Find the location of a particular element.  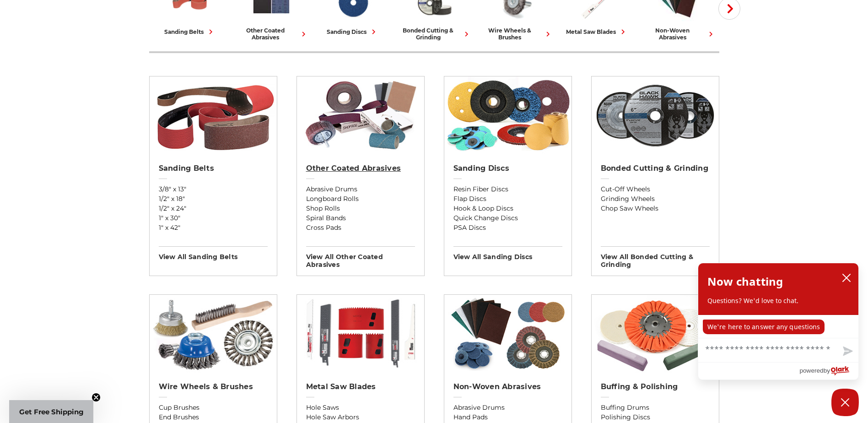

a: End Brushes is located at coordinates (213, 417).